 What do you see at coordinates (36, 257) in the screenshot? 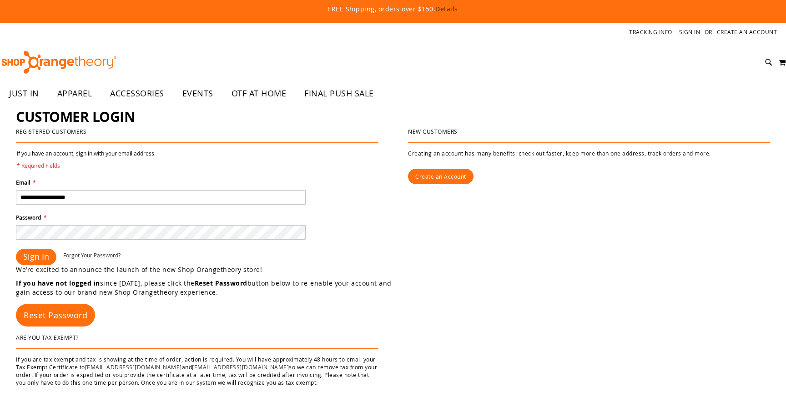
I see `span: Sign In` at bounding box center [36, 257].